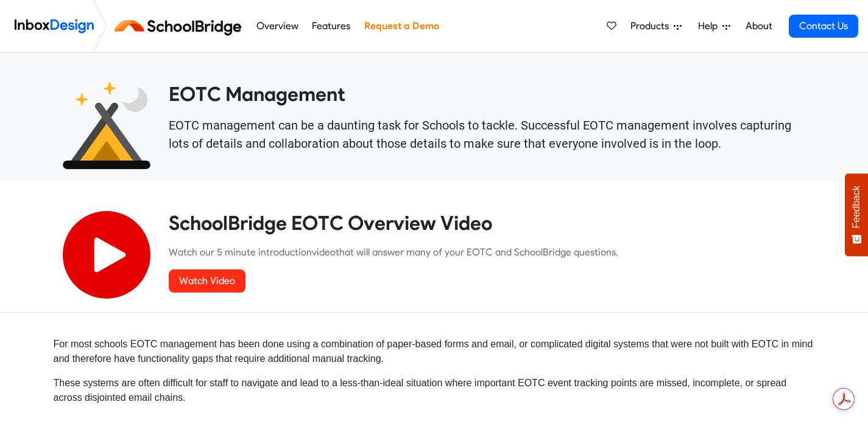  Describe the element at coordinates (207, 281) in the screenshot. I see `a: Watch Video` at that location.